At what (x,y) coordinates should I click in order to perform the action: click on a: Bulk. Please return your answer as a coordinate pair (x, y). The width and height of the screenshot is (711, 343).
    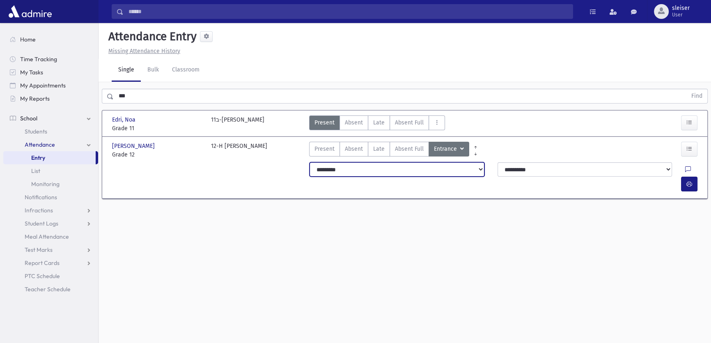
    Looking at the image, I should click on (153, 70).